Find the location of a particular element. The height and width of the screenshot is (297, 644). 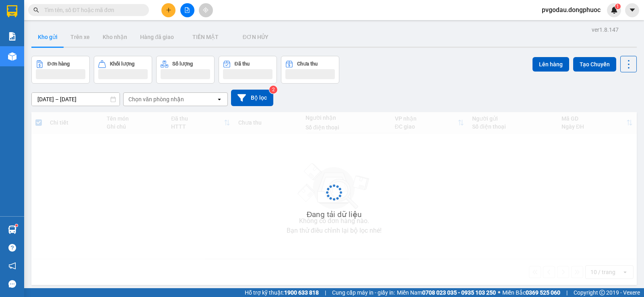

span: file-add is located at coordinates (187, 10).